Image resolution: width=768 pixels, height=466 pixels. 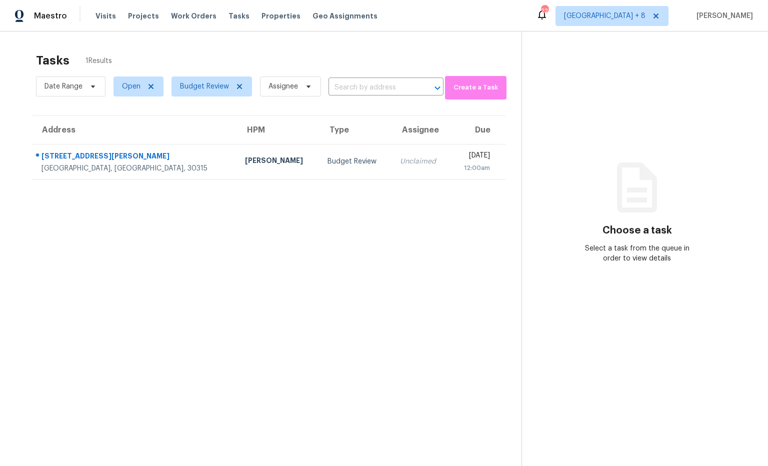 What do you see at coordinates (105, 16) in the screenshot?
I see `span: Visits` at bounding box center [105, 16].